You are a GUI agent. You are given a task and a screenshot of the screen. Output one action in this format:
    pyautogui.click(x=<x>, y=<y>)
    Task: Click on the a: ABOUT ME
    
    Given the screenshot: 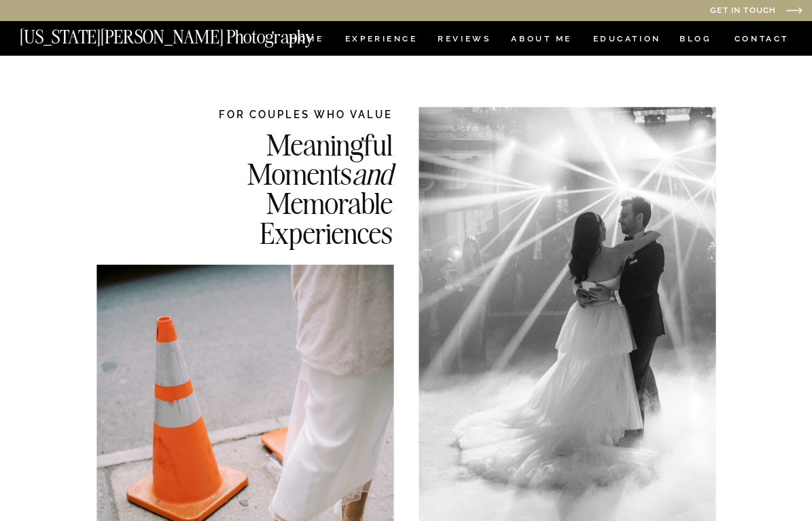 What is the action you would take?
    pyautogui.click(x=542, y=40)
    